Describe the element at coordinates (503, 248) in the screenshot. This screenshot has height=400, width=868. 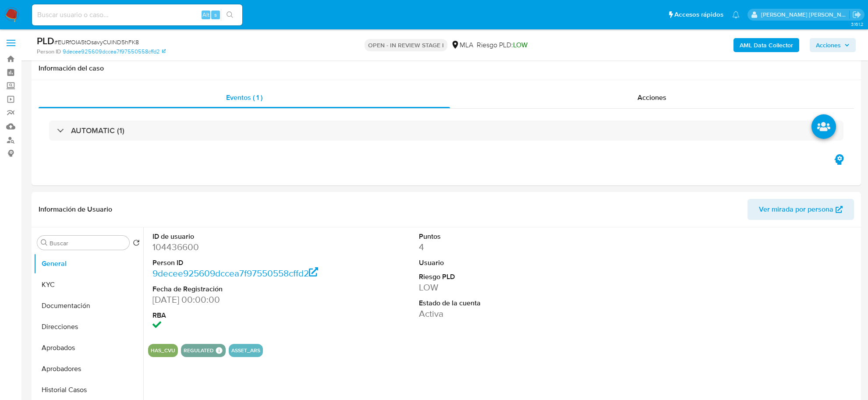
I see `dd: 4` at that location.